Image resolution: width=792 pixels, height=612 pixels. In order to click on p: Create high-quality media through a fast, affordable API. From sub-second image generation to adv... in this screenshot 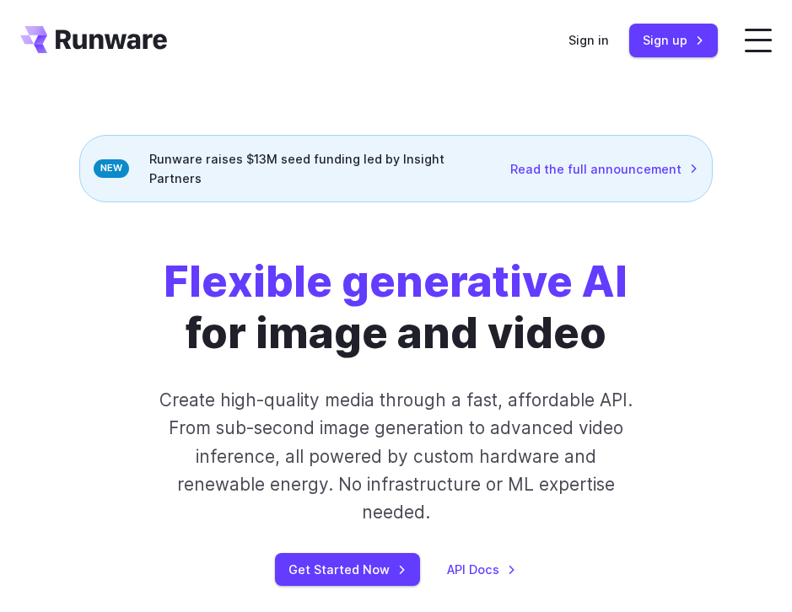, I will do `click(395, 456)`.